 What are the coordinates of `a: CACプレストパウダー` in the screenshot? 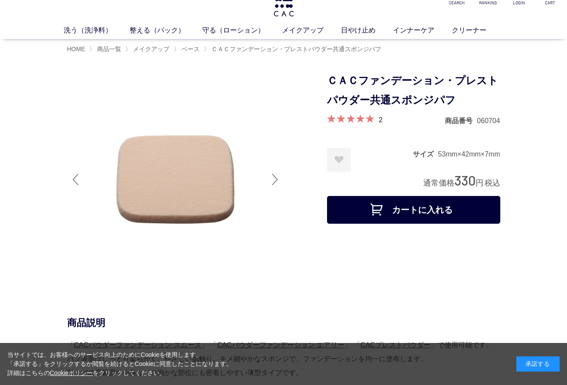 It's located at (396, 345).